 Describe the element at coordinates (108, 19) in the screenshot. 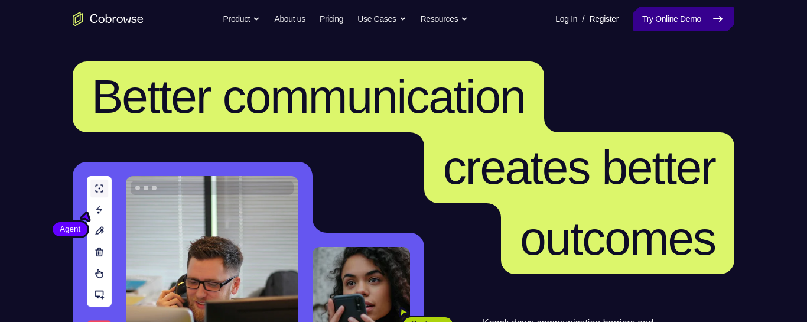

I see `a: Go to the home page` at that location.